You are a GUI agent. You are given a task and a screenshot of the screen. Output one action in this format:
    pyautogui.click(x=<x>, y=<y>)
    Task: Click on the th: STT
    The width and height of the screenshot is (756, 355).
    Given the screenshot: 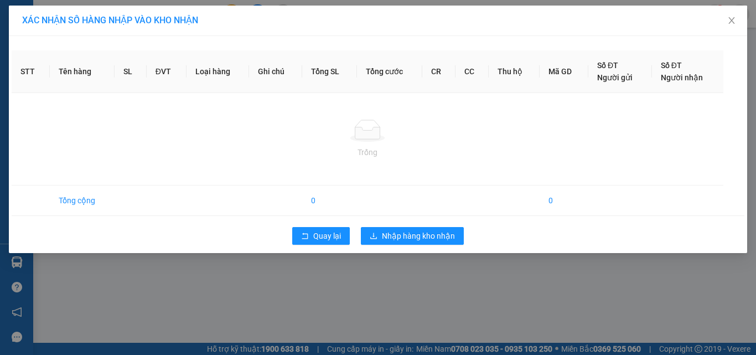 What is the action you would take?
    pyautogui.click(x=30, y=71)
    